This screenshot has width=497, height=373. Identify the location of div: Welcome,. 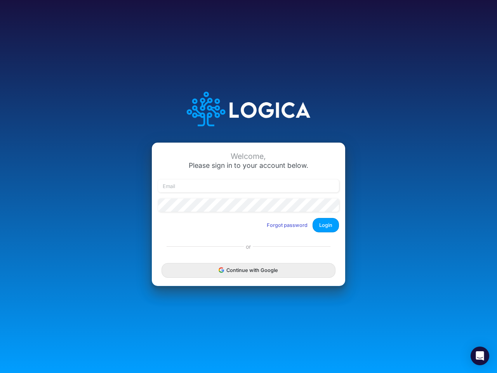
(248, 156).